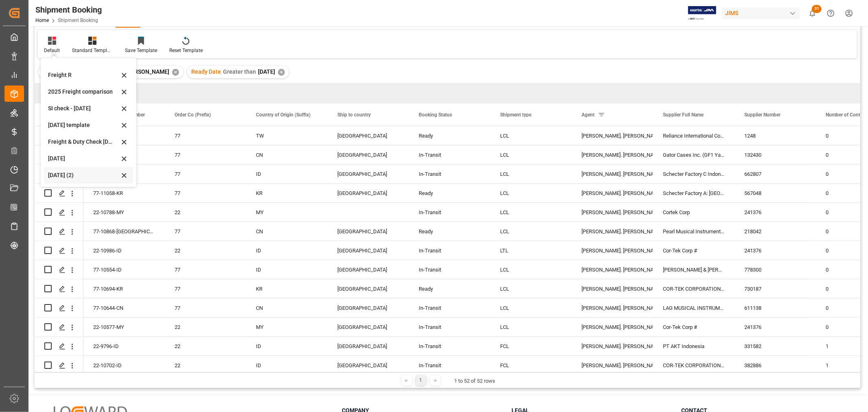  What do you see at coordinates (516, 115) in the screenshot?
I see `span: Shipment type` at bounding box center [516, 115].